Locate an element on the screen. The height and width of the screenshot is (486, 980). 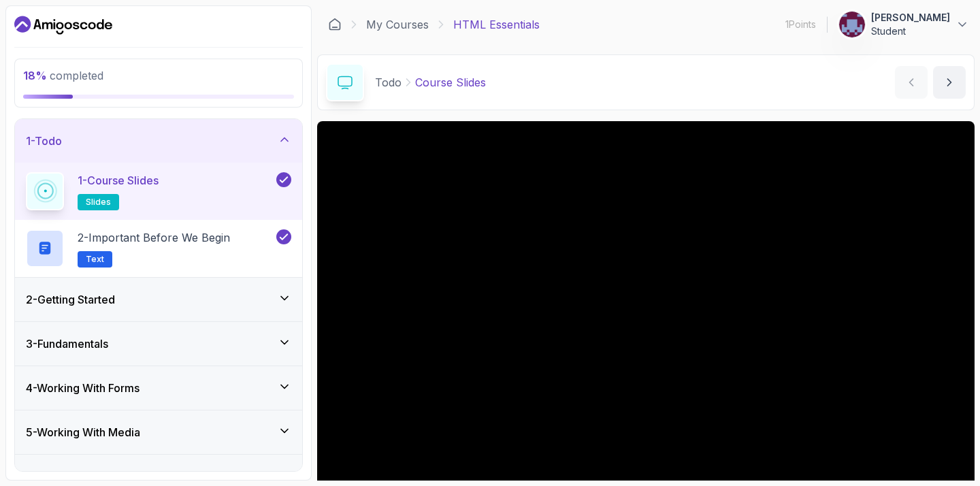
p: Student is located at coordinates (911, 31).